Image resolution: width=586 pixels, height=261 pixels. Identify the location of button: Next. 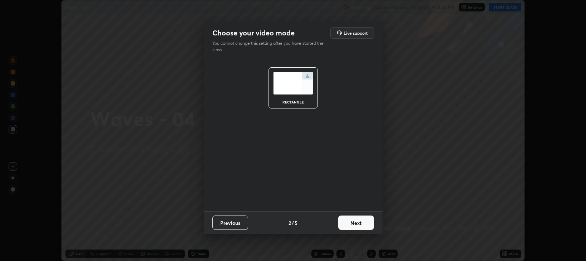
(356, 222).